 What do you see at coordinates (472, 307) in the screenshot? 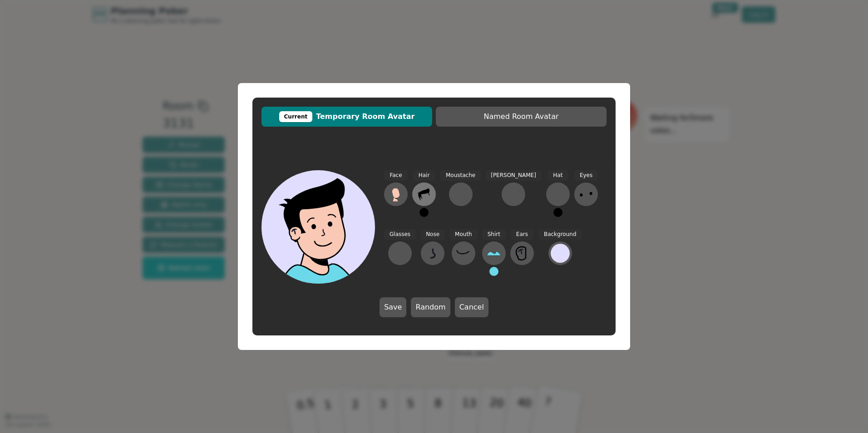
I see `button: Cancel` at bounding box center [472, 307].